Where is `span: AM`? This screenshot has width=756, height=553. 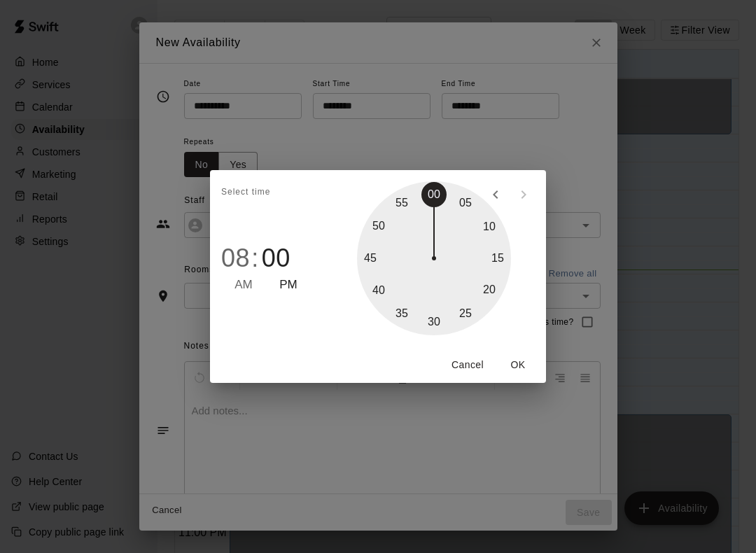 span: AM is located at coordinates (244, 285).